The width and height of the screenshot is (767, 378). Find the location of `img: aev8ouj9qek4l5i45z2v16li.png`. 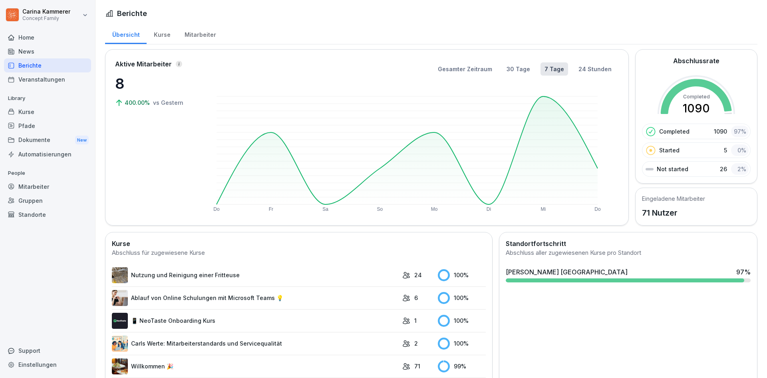

img: aev8ouj9qek4l5i45z2v16li.png is located at coordinates (120, 366).